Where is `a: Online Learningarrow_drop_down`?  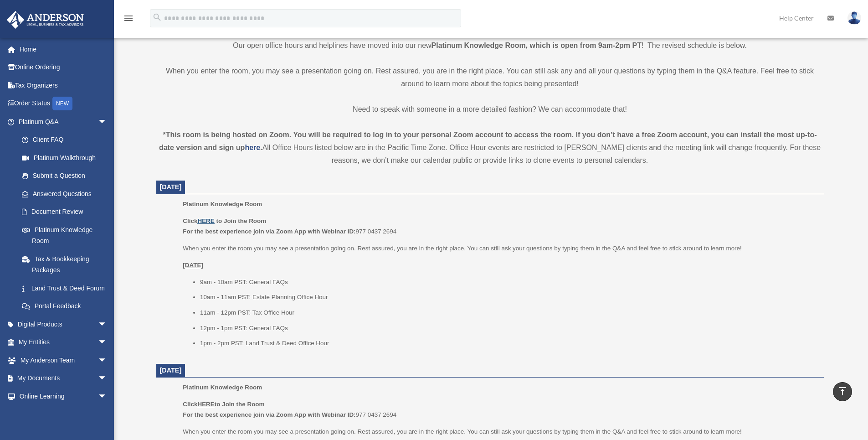 a: Online Learningarrow_drop_down is located at coordinates (63, 396).